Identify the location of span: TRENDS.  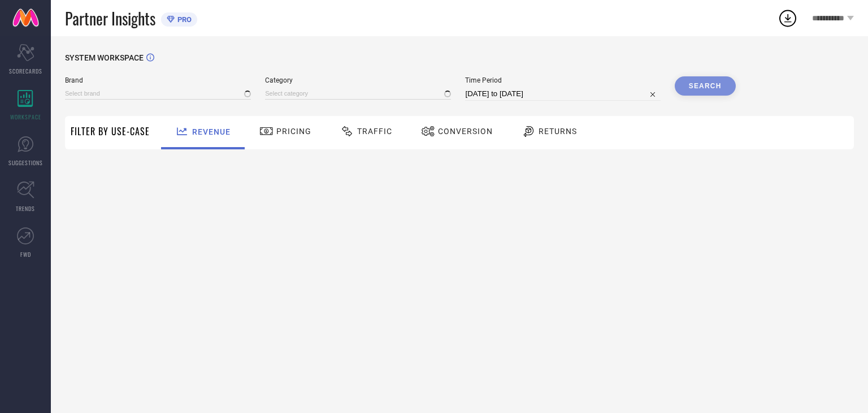
(25, 208).